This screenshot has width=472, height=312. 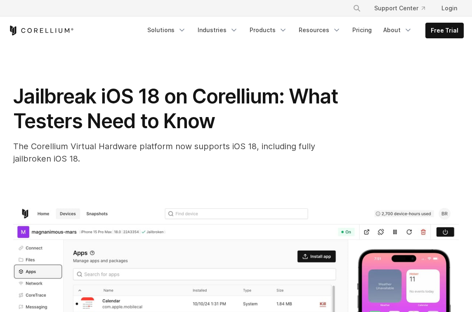 I want to click on a: Products, so click(x=268, y=30).